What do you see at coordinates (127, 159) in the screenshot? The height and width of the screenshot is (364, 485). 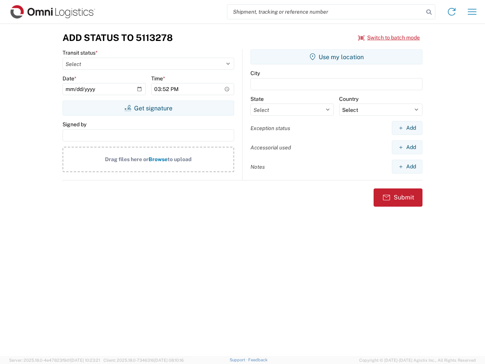 I see `span: Drag files here or` at bounding box center [127, 159].